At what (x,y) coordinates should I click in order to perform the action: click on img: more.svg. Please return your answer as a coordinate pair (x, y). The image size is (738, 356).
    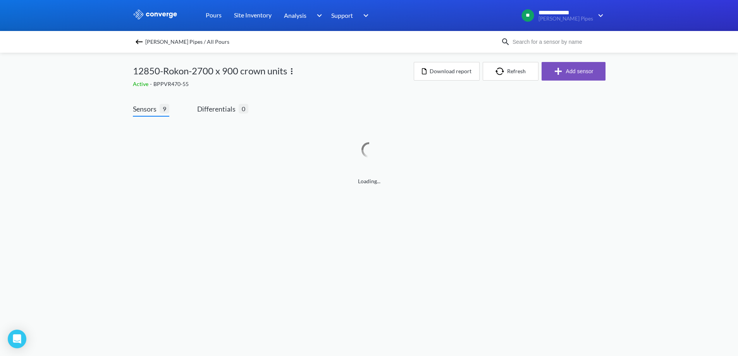
    Looking at the image, I should click on (292, 71).